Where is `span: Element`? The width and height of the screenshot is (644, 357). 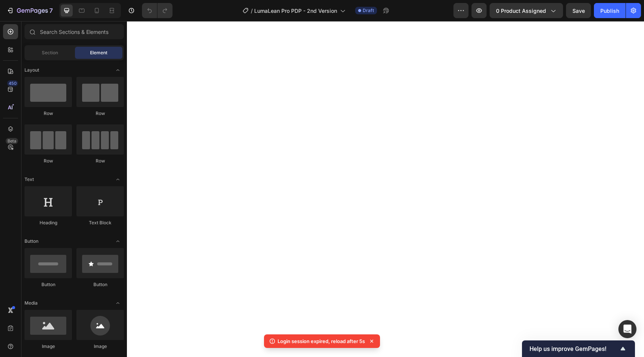
span: Element is located at coordinates (99, 53).